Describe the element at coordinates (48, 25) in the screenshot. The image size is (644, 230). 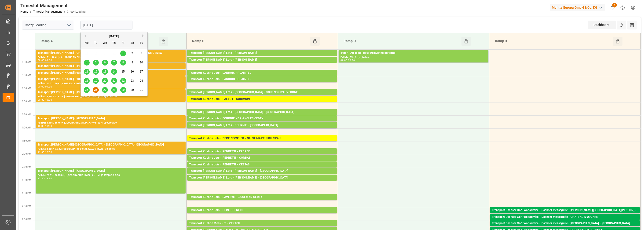
I see `input: Type to search/select` at that location.